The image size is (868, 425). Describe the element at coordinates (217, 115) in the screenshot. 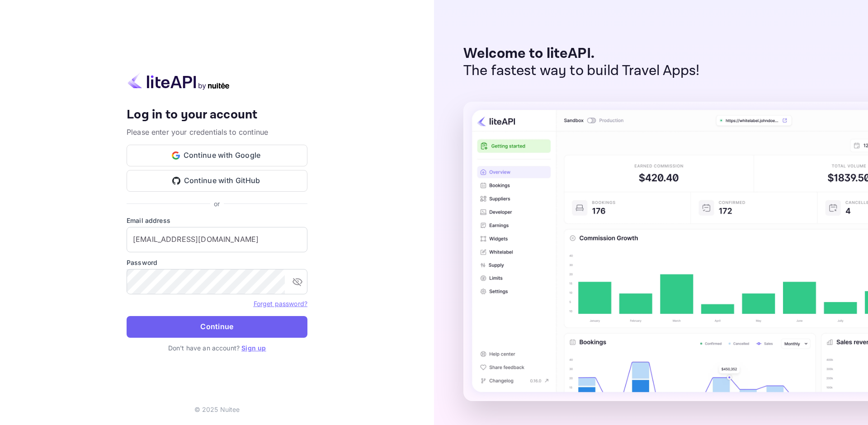

I see `h4: Log in to your account` at that location.